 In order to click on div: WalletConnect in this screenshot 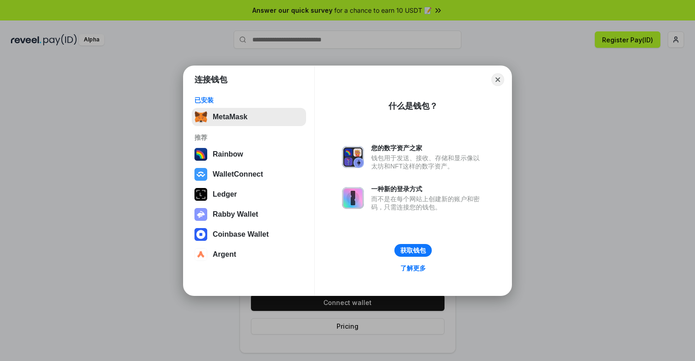, I will do `click(238, 175)`.